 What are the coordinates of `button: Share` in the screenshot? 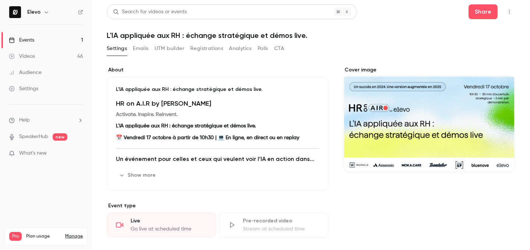 It's located at (483, 12).